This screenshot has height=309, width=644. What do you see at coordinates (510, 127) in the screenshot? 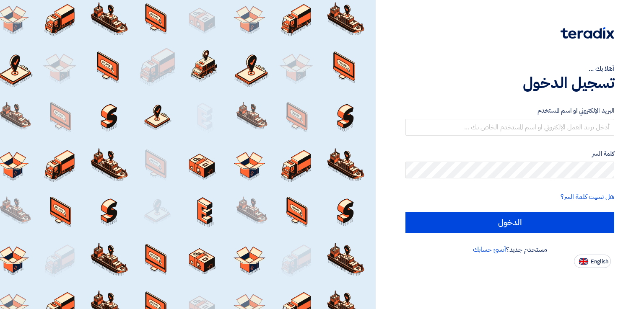
I see `input: أدخل بريد العمل الإلكتروني او اسم المستخدم الخاص بك ...` at bounding box center [510, 127].